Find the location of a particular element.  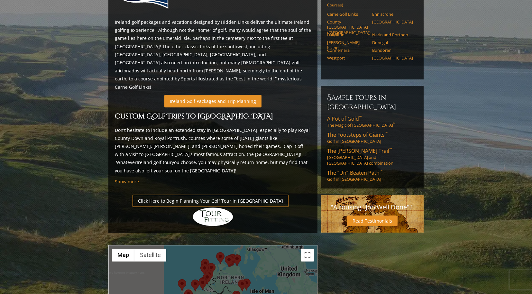

button: Show satellite imagery is located at coordinates (150, 255).